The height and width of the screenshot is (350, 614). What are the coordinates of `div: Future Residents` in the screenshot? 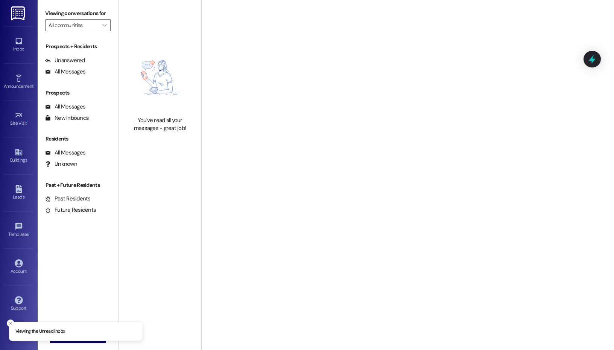 It's located at (70, 210).